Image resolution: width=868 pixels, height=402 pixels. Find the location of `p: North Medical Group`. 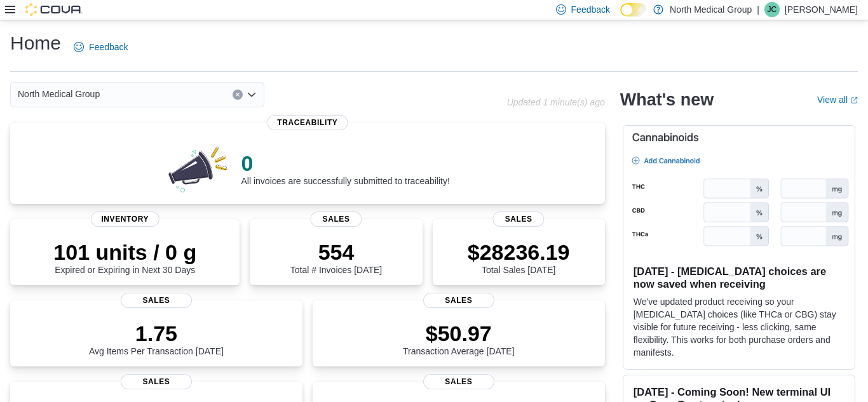

p: North Medical Group is located at coordinates (710, 9).